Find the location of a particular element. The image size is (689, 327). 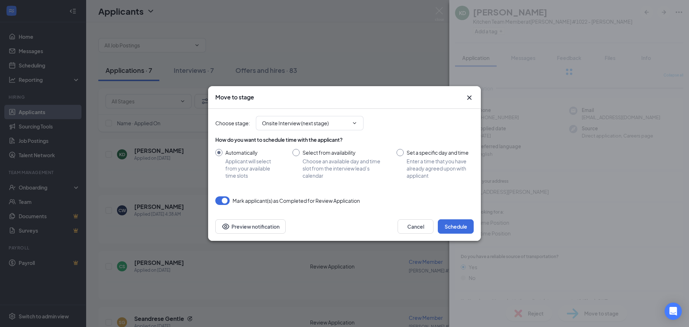

button: Close is located at coordinates (469, 98).